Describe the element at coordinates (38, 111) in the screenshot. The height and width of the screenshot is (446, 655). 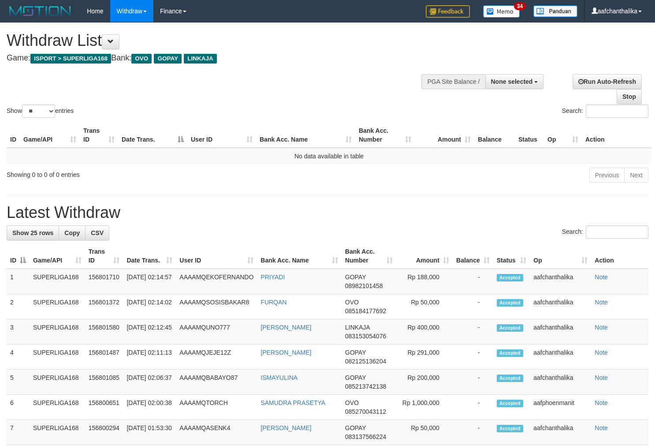
I see `select: Showentries` at that location.